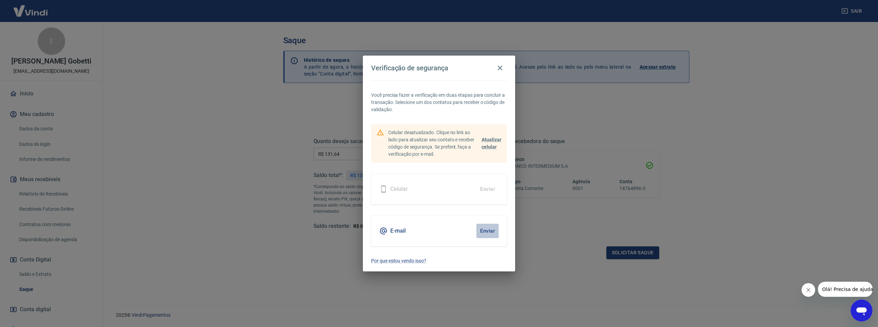 The image size is (878, 327). Describe the element at coordinates (439, 261) in the screenshot. I see `p: Por que estou vendo isso?` at that location.